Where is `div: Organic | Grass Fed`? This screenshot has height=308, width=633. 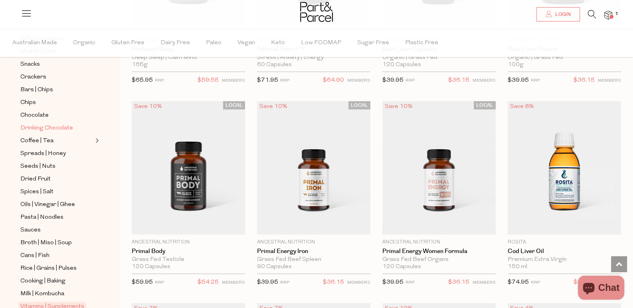
div: Organic | Grass Fed is located at coordinates (439, 58).